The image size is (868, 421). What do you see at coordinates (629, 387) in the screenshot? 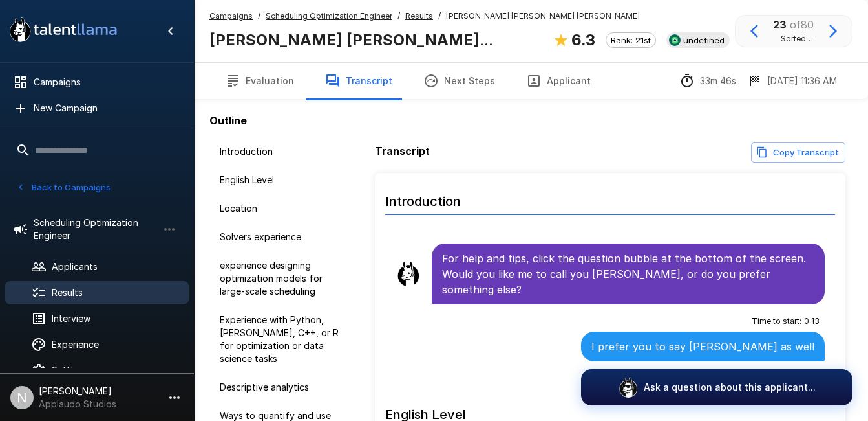
I see `img: logo_glasses@2x.png` at bounding box center [629, 387].